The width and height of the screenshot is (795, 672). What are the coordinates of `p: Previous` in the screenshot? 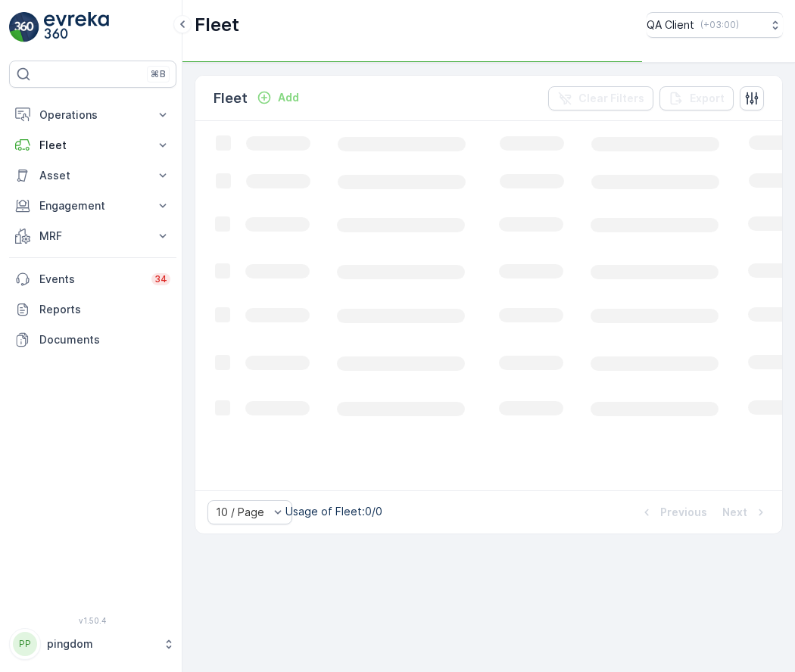 It's located at (684, 512).